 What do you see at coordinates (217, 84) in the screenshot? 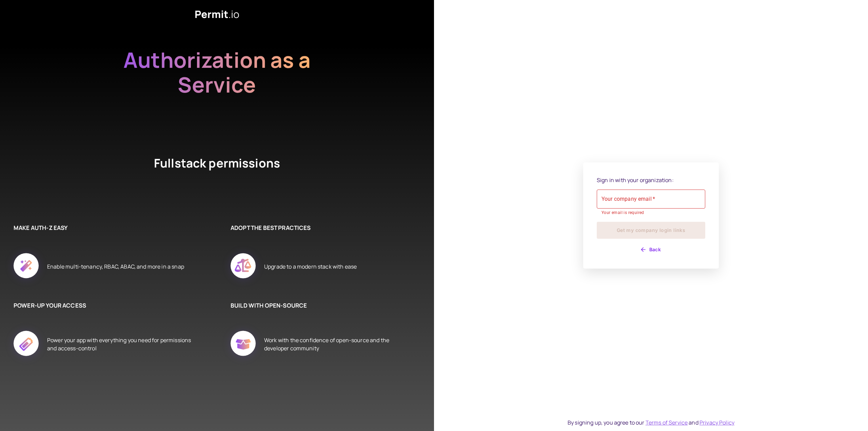
I see `h2: Authorization as a Service` at bounding box center [217, 84].